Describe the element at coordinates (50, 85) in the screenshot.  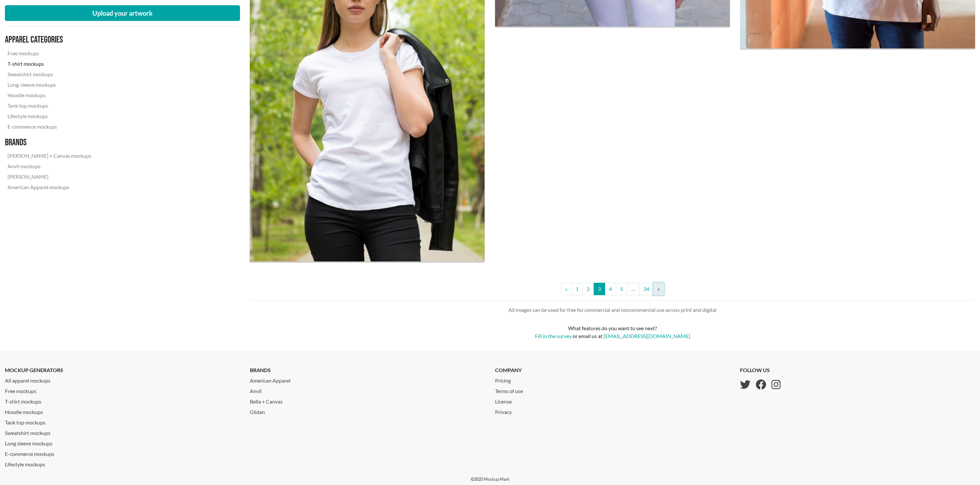
I see `a: Long-sleeve mockups` at that location.